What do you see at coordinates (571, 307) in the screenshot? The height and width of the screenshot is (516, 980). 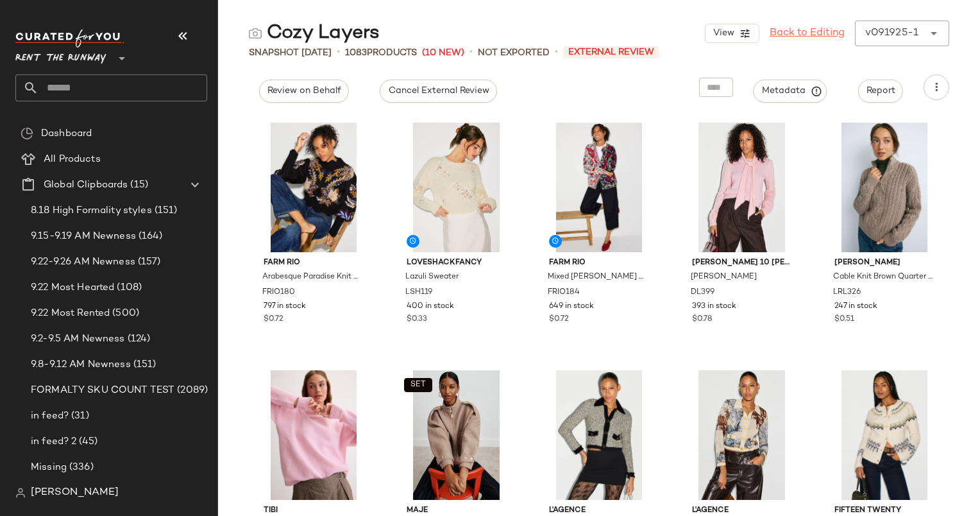 I see `span: 649 in stock` at bounding box center [571, 307].